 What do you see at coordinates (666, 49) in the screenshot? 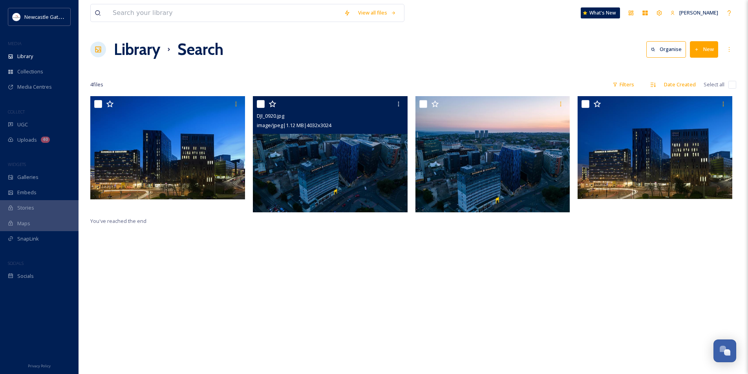
I see `button: Organise` at bounding box center [666, 49].